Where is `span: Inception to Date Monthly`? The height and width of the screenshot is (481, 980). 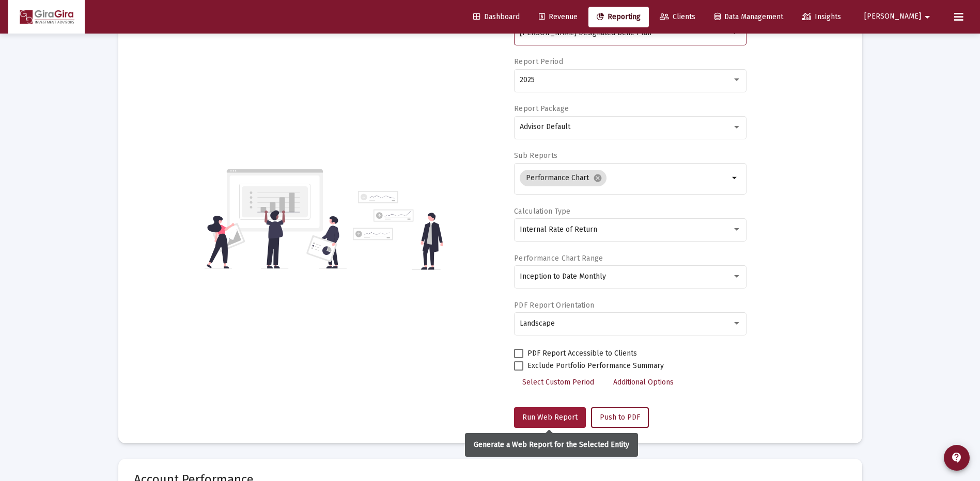 span: Inception to Date Monthly is located at coordinates (562, 276).